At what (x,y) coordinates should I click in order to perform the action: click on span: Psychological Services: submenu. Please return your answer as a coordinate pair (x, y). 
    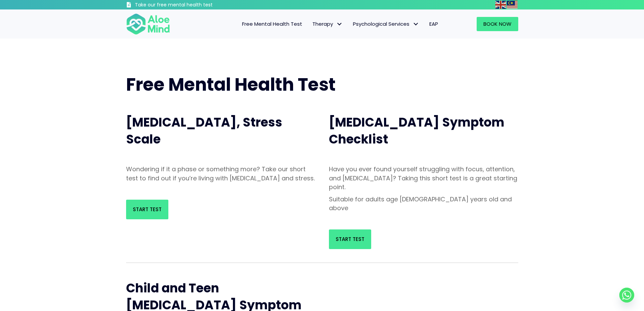
    Looking at the image, I should click on (416, 24).